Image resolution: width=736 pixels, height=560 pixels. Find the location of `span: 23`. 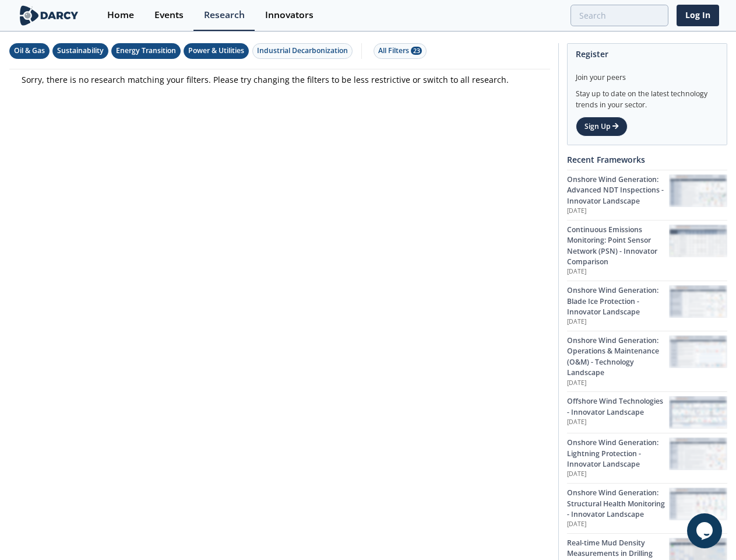

span: 23 is located at coordinates (416, 51).